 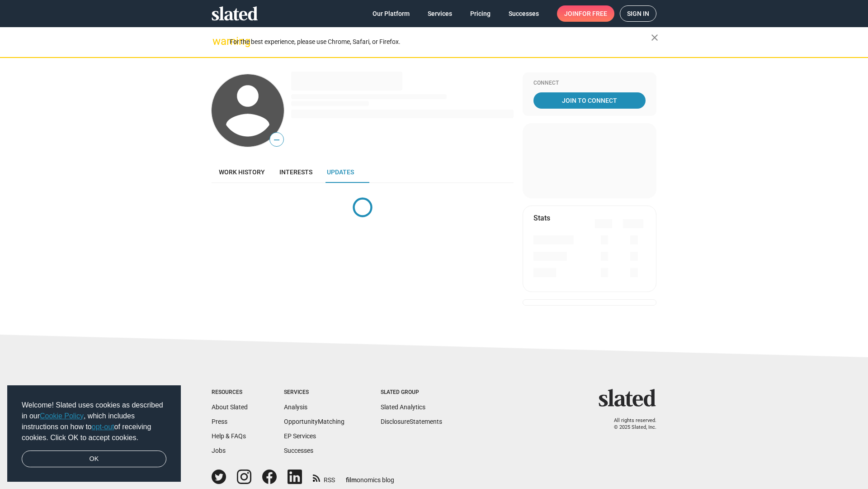 I want to click on span: Our Platform, so click(x=391, y=14).